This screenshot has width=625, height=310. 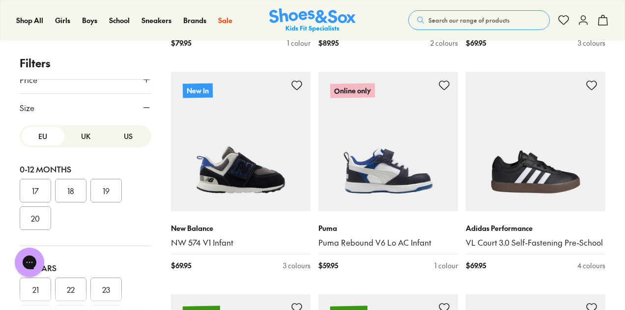 I want to click on p: Puma, so click(x=388, y=228).